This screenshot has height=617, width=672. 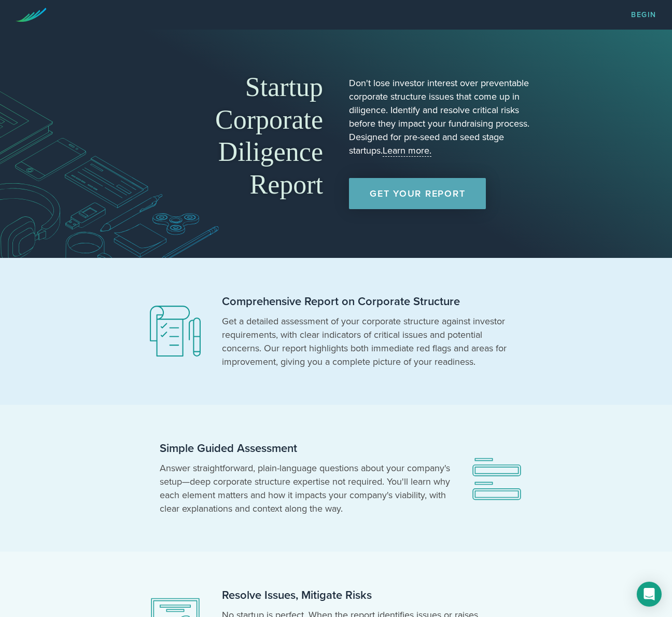 What do you see at coordinates (649, 594) in the screenshot?
I see `div: Open Intercom Messenger` at bounding box center [649, 594].